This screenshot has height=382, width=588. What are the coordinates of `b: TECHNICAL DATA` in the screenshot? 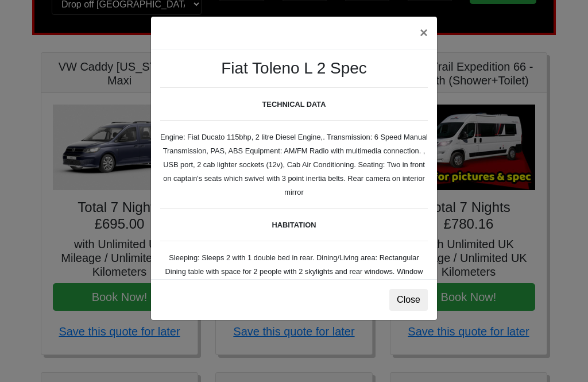 It's located at (294, 104).